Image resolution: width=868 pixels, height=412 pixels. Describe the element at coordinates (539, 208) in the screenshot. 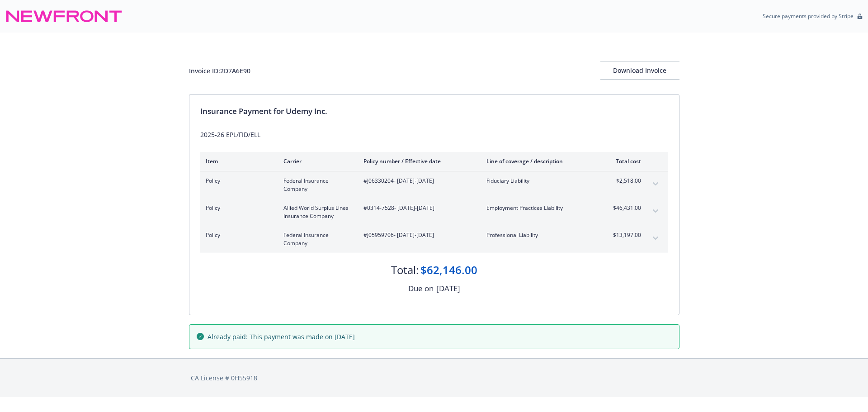

I see `span: Employment Practices Liability` at that location.